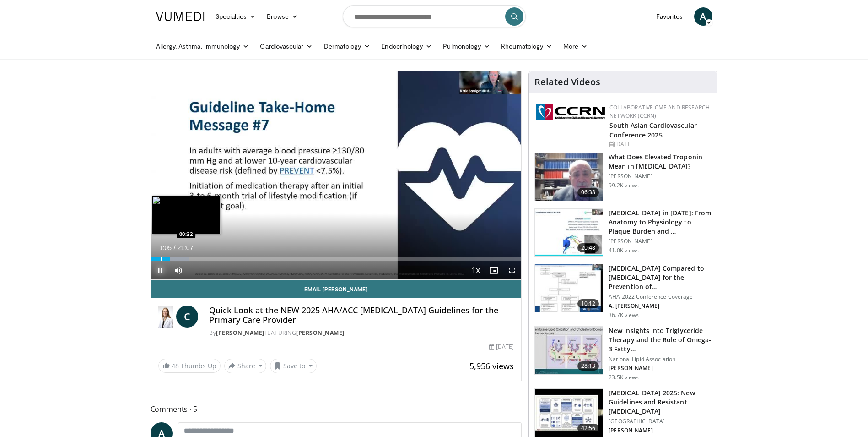  Describe the element at coordinates (660, 297) in the screenshot. I see `p: AHA 2022 Conference Coverage` at that location.